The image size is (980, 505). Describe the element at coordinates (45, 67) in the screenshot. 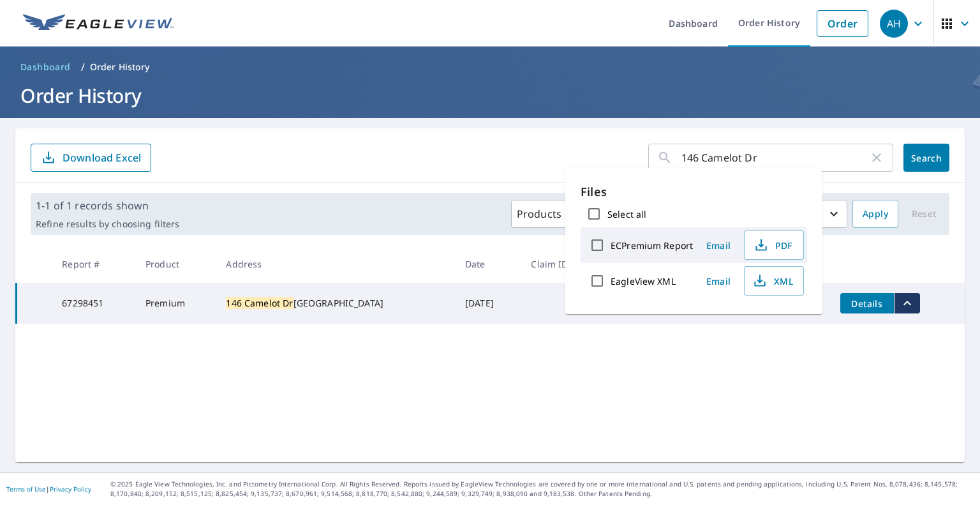

I see `a: Dashboard` at that location.